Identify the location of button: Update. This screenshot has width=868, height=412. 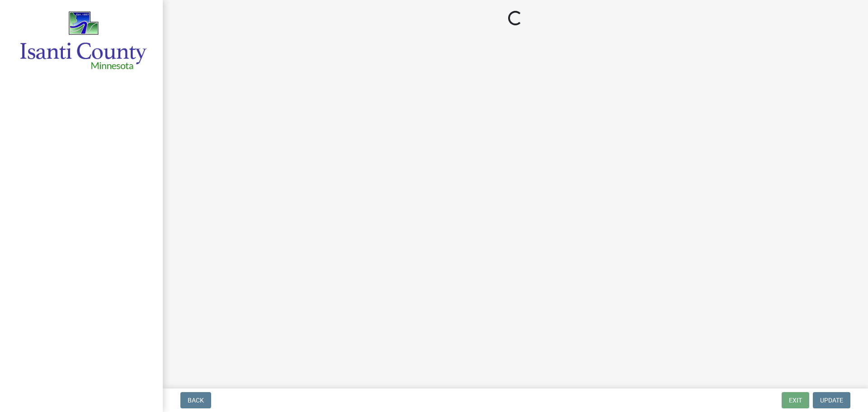
(831, 400).